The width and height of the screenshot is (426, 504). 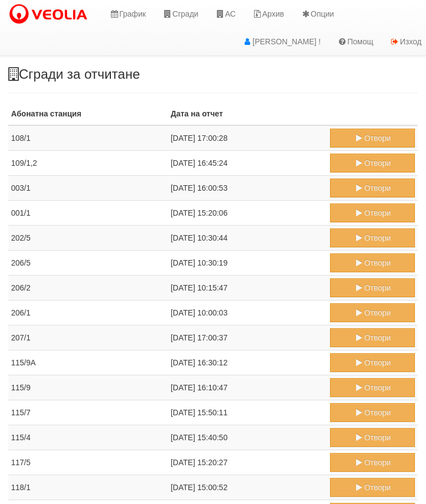 I want to click on td: 118/1, so click(x=88, y=487).